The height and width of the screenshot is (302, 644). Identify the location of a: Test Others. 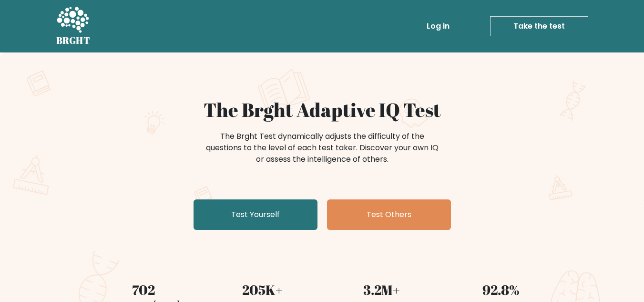
(389, 215).